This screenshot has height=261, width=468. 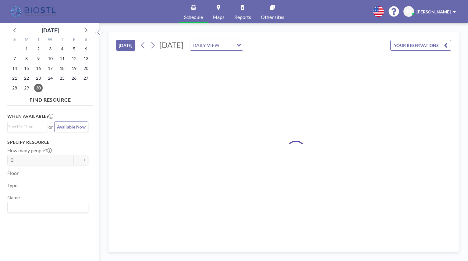 I want to click on span: Monday, September 8, 2025, so click(x=27, y=58).